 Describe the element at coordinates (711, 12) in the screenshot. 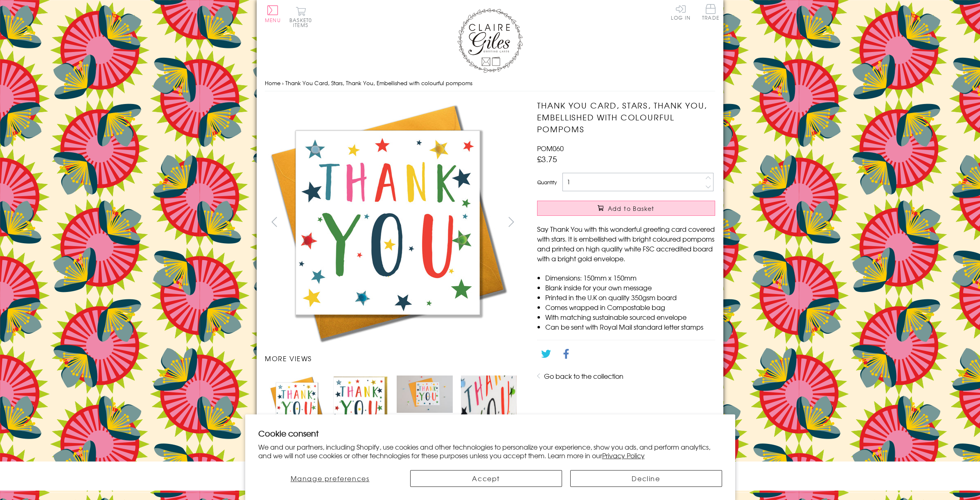

I see `a: Trade` at that location.